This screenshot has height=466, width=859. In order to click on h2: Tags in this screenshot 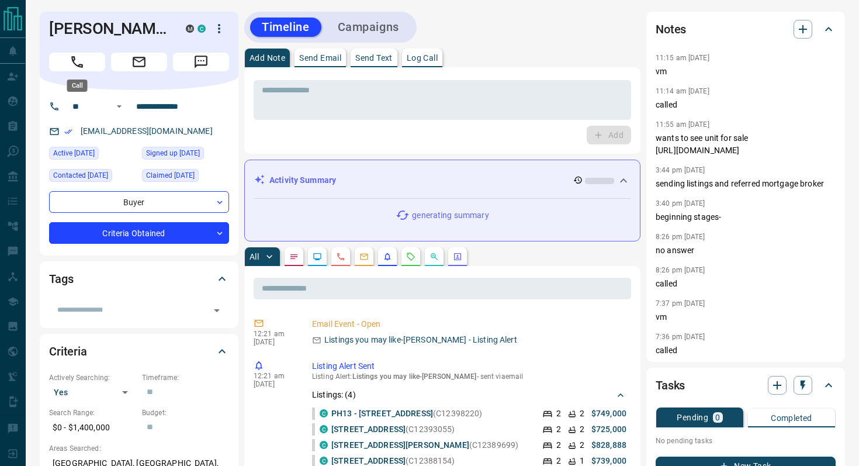, I will do `click(61, 279)`.